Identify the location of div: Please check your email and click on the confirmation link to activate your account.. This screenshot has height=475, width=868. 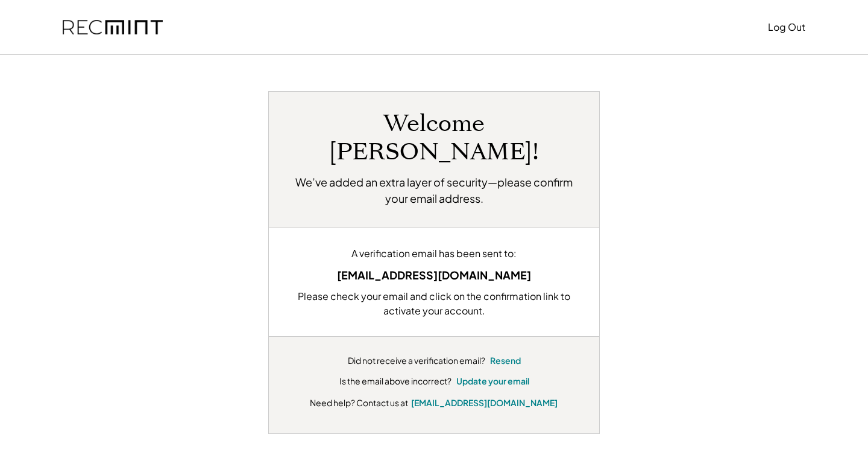
(434, 303).